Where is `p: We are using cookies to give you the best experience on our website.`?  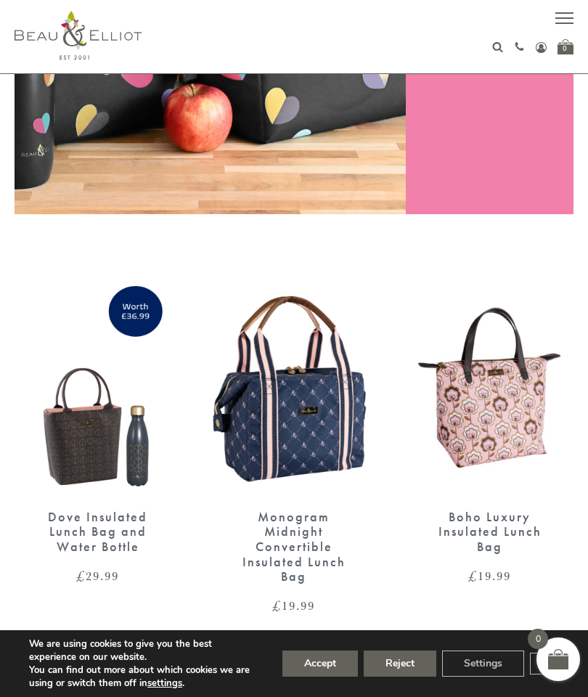
p: We are using cookies to give you the best experience on our website. is located at coordinates (145, 650).